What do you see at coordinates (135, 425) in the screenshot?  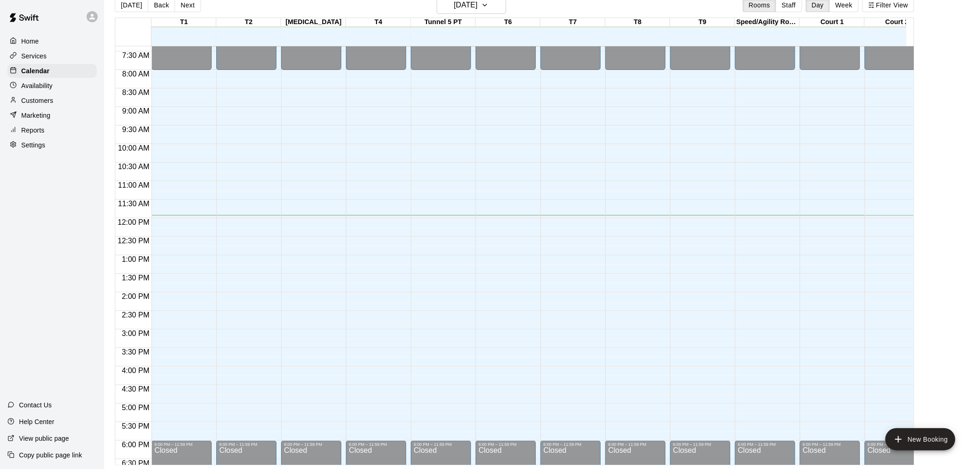 I see `span: 5:30 PM` at bounding box center [135, 425].